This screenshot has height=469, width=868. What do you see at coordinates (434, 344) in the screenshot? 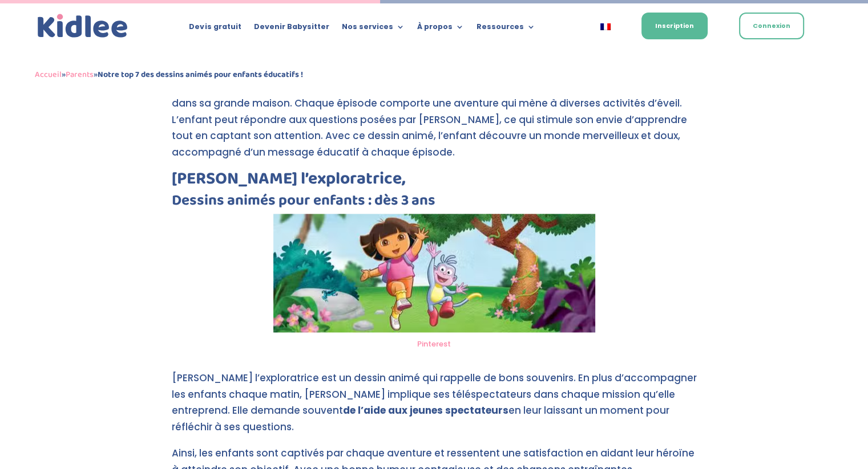
I see `a: Pinterest` at bounding box center [434, 344].